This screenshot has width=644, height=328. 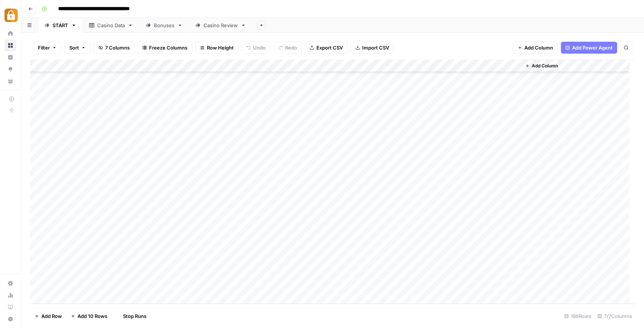 What do you see at coordinates (256, 47) in the screenshot?
I see `button: Undo` at bounding box center [256, 47].